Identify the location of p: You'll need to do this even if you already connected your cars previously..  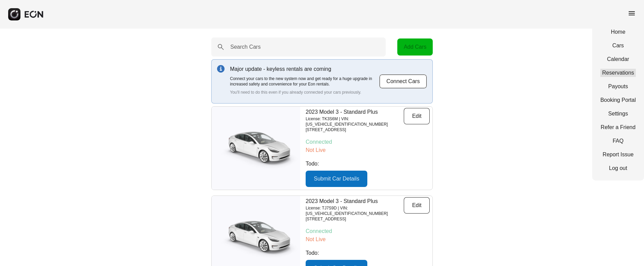
(305, 93).